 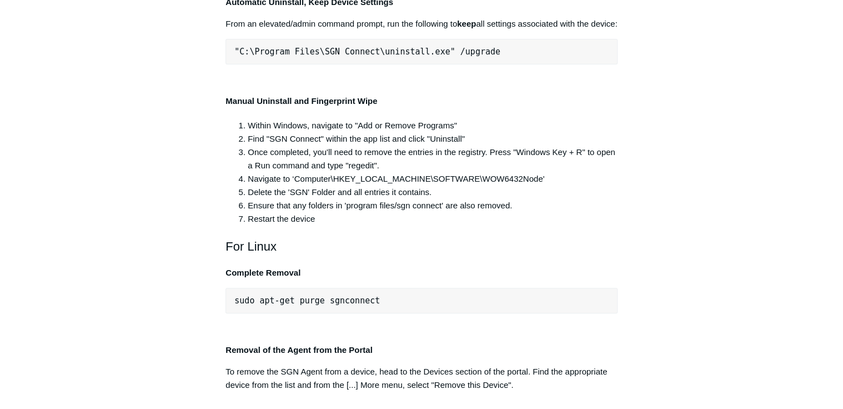 I want to click on pre: sudo apt-get purge sgnconnect, so click(x=422, y=301).